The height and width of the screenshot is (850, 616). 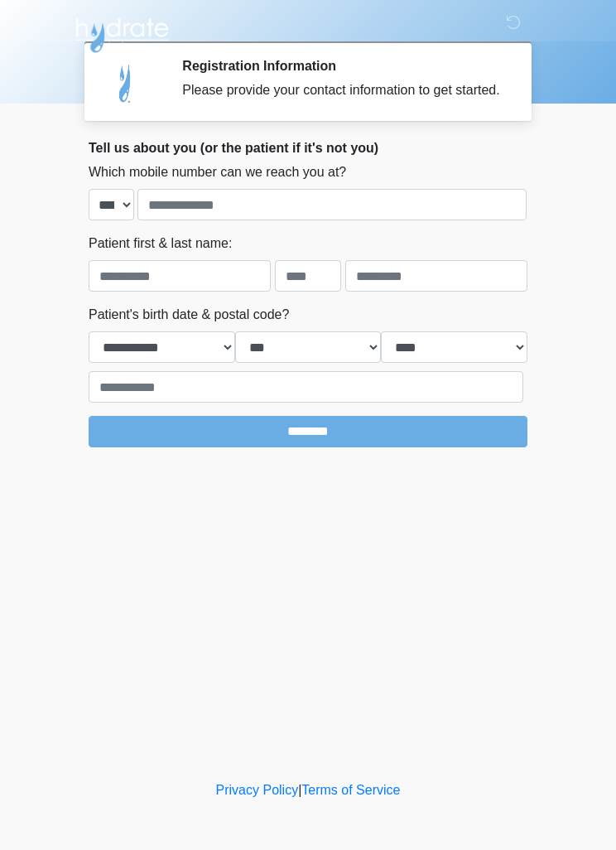 What do you see at coordinates (351, 790) in the screenshot?
I see `a: Terms of Service` at bounding box center [351, 790].